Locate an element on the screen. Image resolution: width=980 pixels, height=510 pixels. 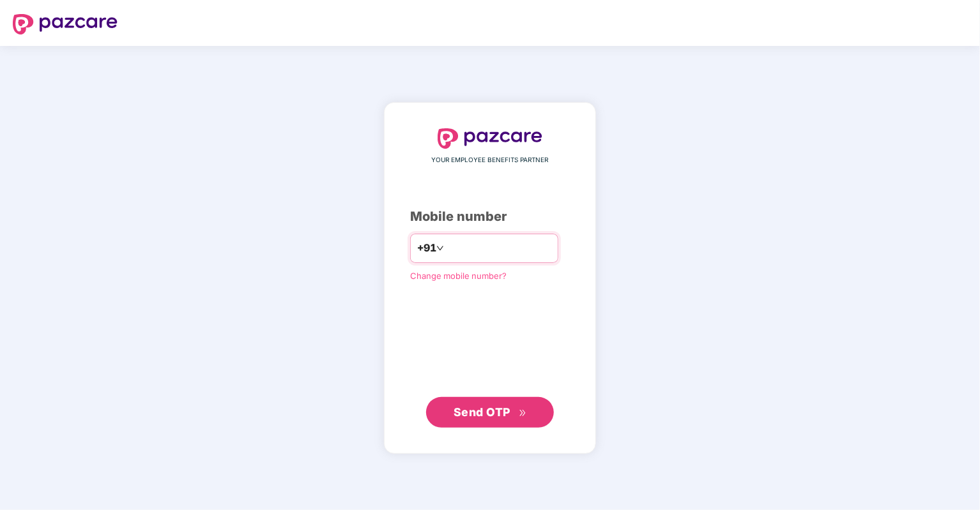
a: Change mobile number? is located at coordinates (458, 276).